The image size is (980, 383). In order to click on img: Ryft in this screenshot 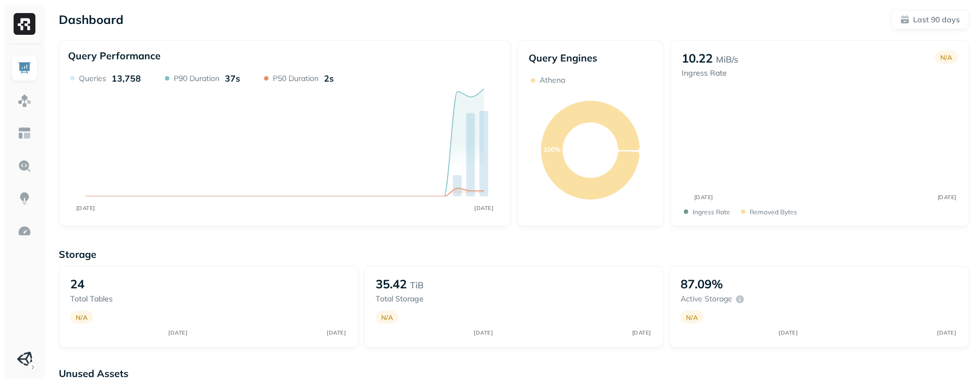, I will do `click(25, 24)`.